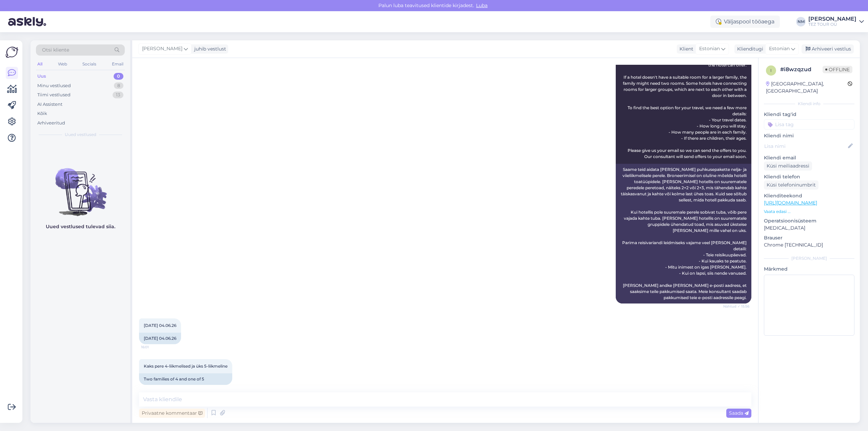  What do you see at coordinates (62, 64) in the screenshot?
I see `div: Web` at bounding box center [62, 64].